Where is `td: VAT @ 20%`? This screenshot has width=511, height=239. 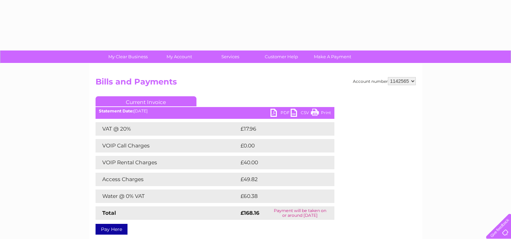 td: VAT @ 20% is located at coordinates (167, 129).